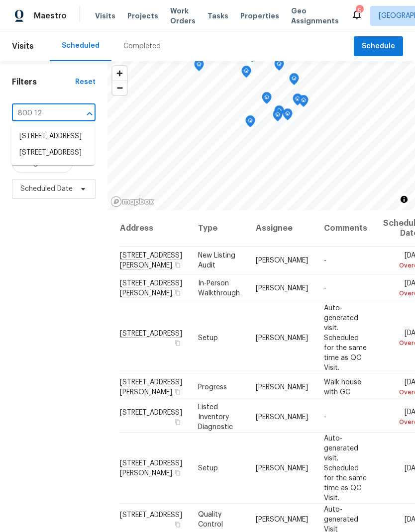 Image resolution: width=415 pixels, height=532 pixels. What do you see at coordinates (50, 16) in the screenshot?
I see `span: Maestro` at bounding box center [50, 16].